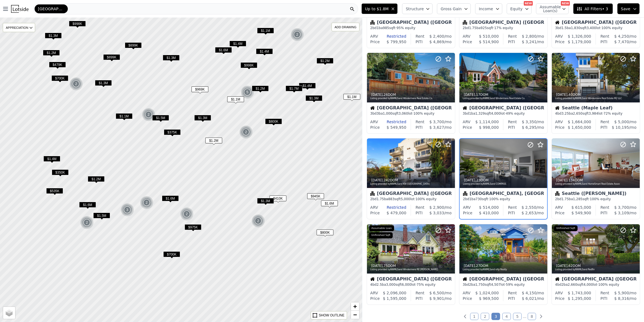 Image resolution: width=644 pixels, height=322 pixels. What do you see at coordinates (411, 266) in the screenshot?
I see `div: , 75 DOM` at bounding box center [411, 266].